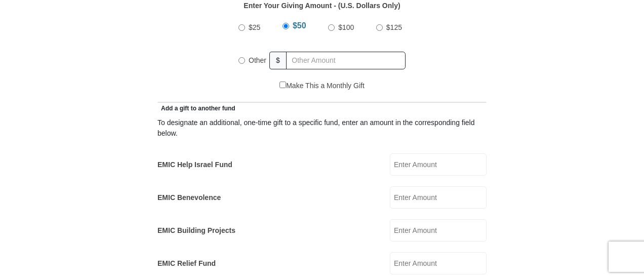  What do you see at coordinates (346, 60) in the screenshot?
I see `input: Other Amount` at bounding box center [346, 60].